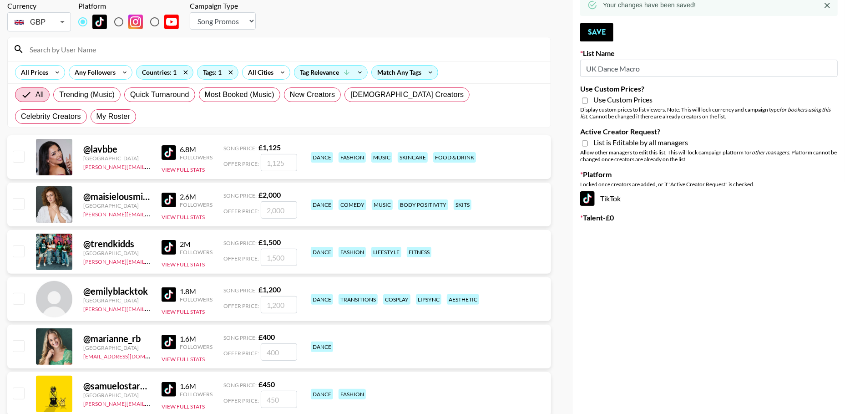 The image size is (845, 414). Describe the element at coordinates (279, 352) in the screenshot. I see `input: 400` at that location.